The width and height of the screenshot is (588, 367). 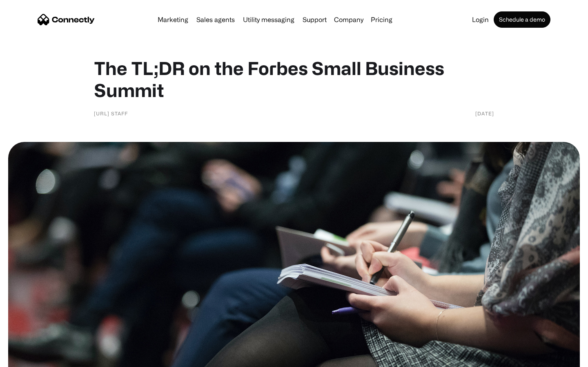 What do you see at coordinates (66, 19) in the screenshot?
I see `a: home` at bounding box center [66, 19].